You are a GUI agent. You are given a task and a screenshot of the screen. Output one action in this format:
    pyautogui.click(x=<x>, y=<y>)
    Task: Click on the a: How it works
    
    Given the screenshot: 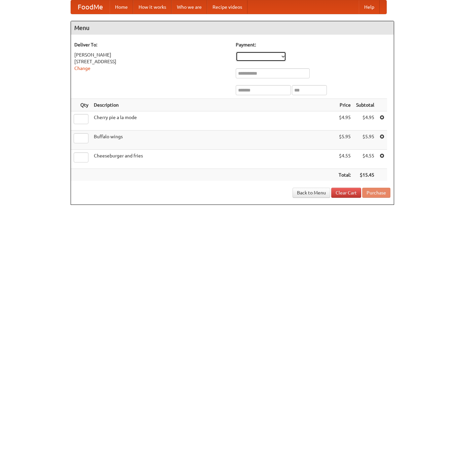 What is the action you would take?
    pyautogui.click(x=152, y=7)
    